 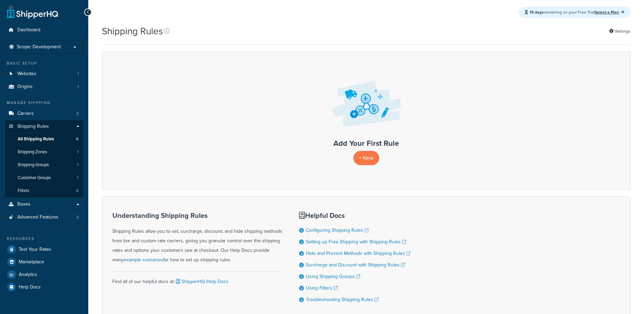 What do you see at coordinates (333, 277) in the screenshot?
I see `a: Using Shipping Groups` at bounding box center [333, 277].